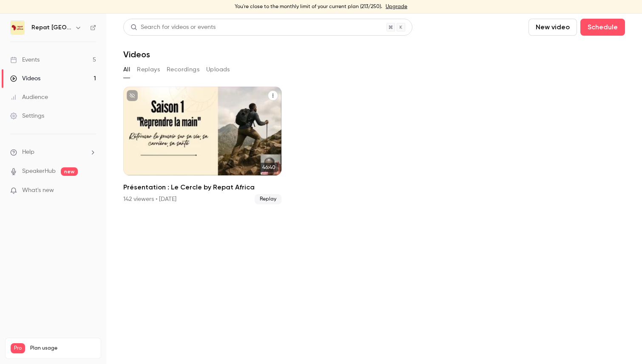 Image resolution: width=642 pixels, height=364 pixels. I want to click on img: Repat Africa, so click(17, 28).